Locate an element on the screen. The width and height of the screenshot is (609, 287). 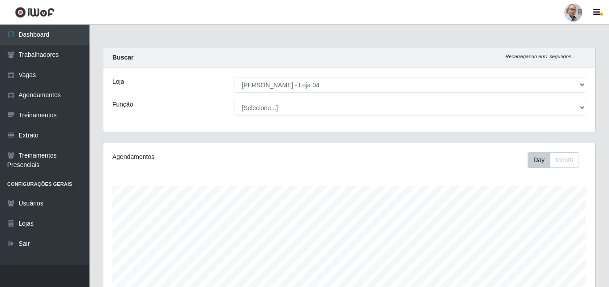
div: Toolbar with button groups is located at coordinates (557, 160).